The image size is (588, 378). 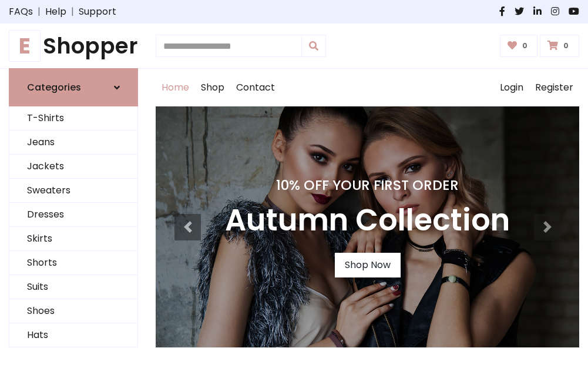 What do you see at coordinates (512, 88) in the screenshot?
I see `a: Login` at bounding box center [512, 88].